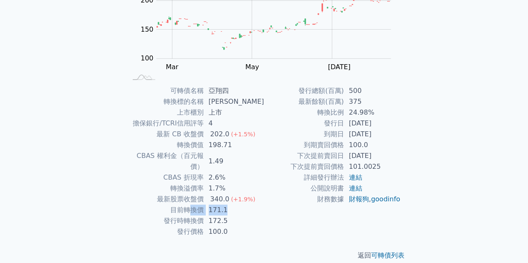  What do you see at coordinates (234, 124) in the screenshot?
I see `td: 4` at bounding box center [234, 124].